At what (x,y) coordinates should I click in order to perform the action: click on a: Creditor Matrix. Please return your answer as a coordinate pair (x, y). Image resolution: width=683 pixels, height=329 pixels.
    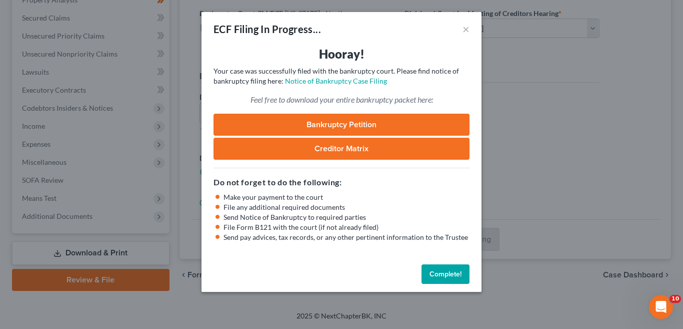
    Looking at the image, I should click on (342, 149).